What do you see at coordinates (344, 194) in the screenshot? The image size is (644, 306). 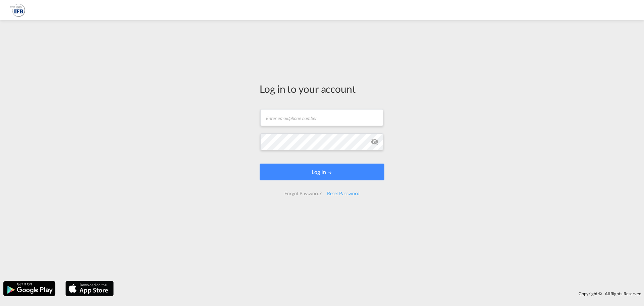 I see `div: Reset Password` at bounding box center [344, 194].